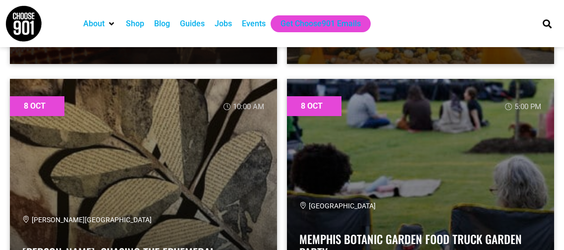 Image resolution: width=564 pixels, height=250 pixels. What do you see at coordinates (192, 24) in the screenshot?
I see `div: Guides` at bounding box center [192, 24].